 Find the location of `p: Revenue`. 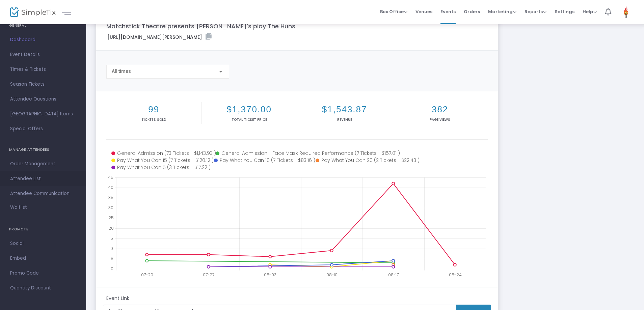

p: Revenue is located at coordinates (345, 119).